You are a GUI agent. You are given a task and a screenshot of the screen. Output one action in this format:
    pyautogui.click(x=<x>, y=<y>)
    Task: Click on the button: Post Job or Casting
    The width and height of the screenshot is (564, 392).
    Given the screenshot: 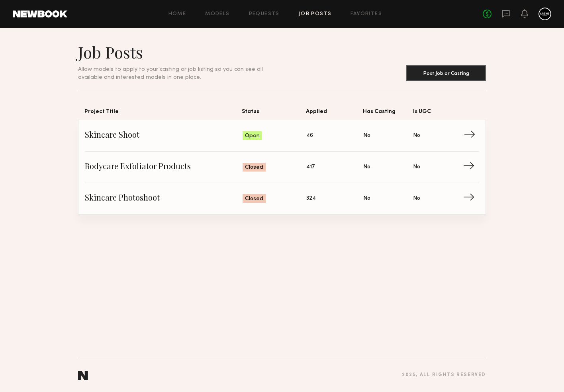 What is the action you would take?
    pyautogui.click(x=446, y=73)
    